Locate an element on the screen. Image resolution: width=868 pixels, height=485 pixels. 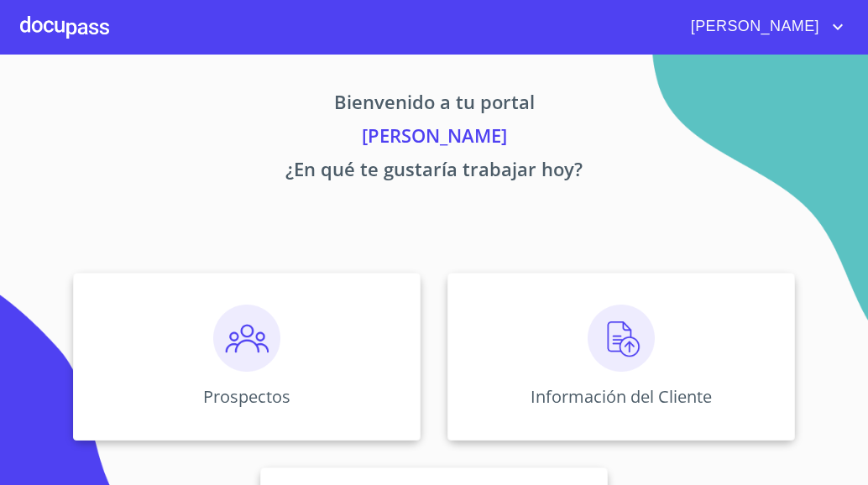
img: prospectos.png is located at coordinates (247, 338).